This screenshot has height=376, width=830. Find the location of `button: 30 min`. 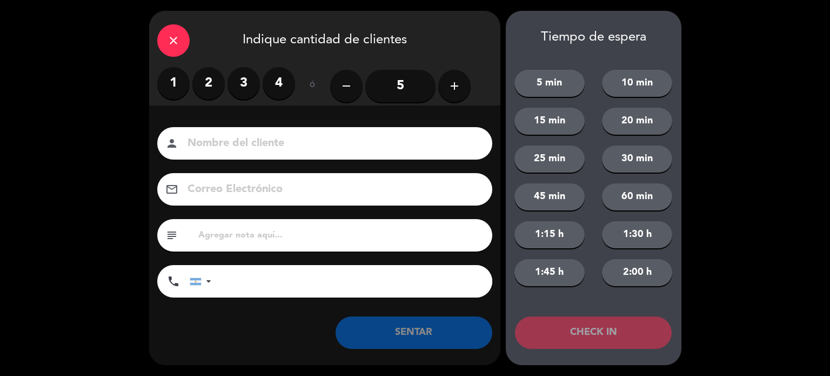

button: 30 min is located at coordinates (637, 159).